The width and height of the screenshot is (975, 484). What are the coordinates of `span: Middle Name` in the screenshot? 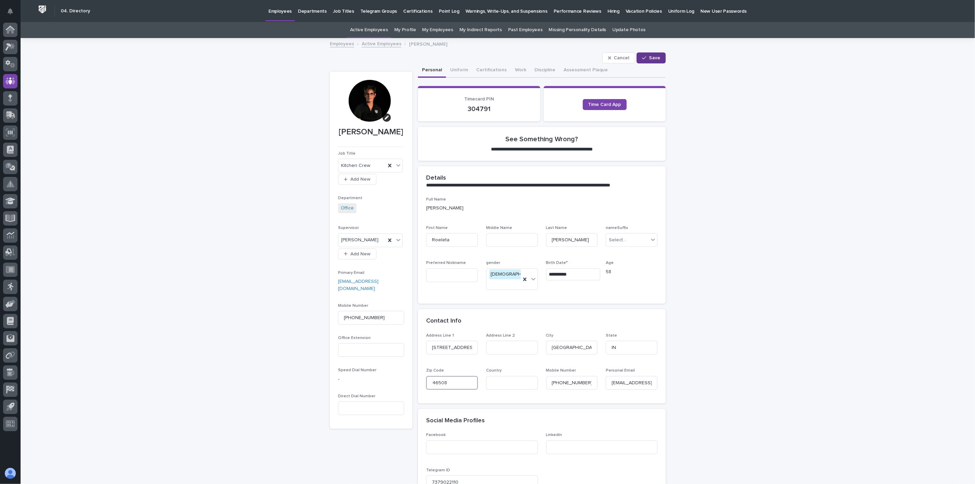 It's located at (499, 228).